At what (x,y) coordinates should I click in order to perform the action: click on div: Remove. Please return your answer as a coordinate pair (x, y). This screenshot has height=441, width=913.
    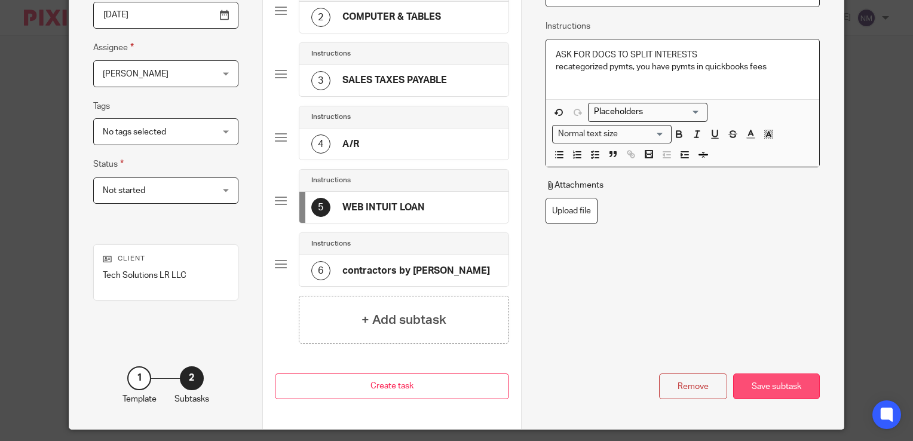
    Looking at the image, I should click on (693, 386).